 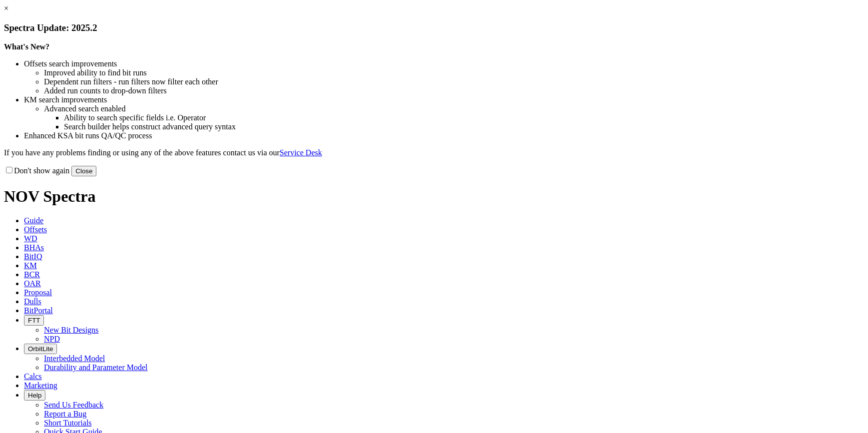 I want to click on li: Offsets search improvements, so click(x=444, y=64).